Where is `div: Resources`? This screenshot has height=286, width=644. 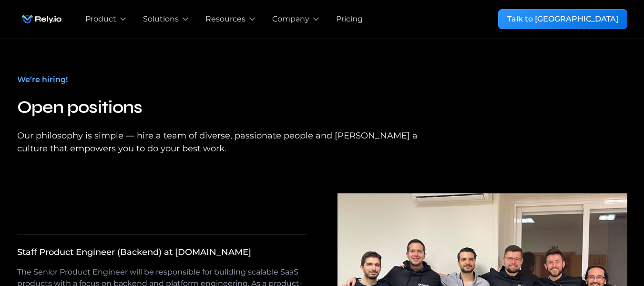
div: Resources is located at coordinates (225, 19).